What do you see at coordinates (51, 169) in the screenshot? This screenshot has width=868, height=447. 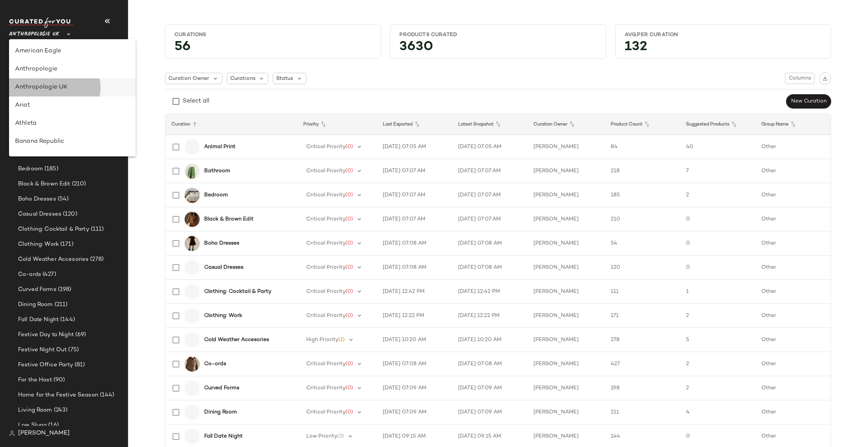 I see `span: (185)` at bounding box center [51, 169].